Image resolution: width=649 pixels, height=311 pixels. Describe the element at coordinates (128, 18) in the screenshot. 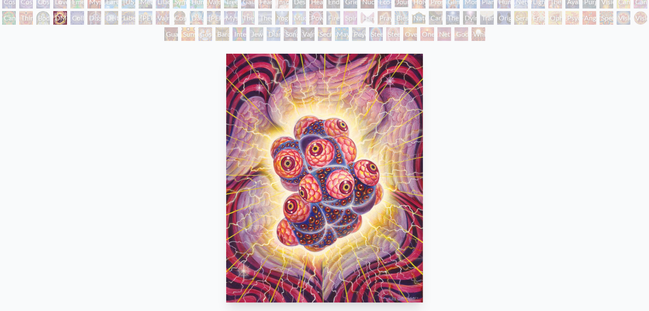

I see `div: Liberation Through Seeing` at that location.